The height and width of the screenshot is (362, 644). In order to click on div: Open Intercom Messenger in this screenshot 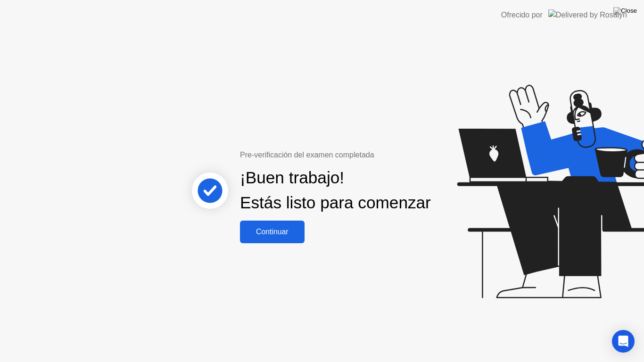, I will do `click(623, 341)`.